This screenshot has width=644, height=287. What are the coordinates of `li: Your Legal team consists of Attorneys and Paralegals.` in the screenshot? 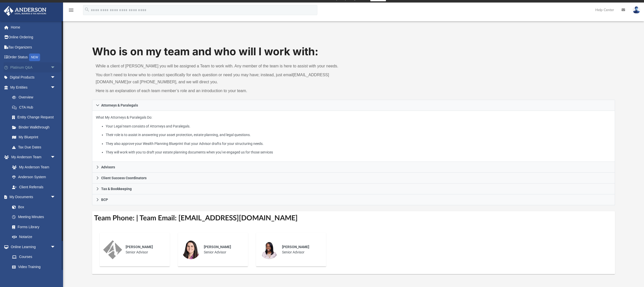 It's located at (358, 126).